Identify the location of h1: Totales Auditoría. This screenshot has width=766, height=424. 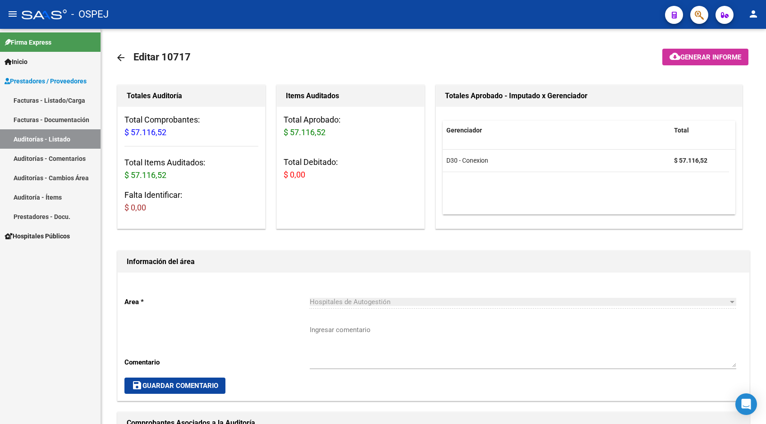
(191, 96).